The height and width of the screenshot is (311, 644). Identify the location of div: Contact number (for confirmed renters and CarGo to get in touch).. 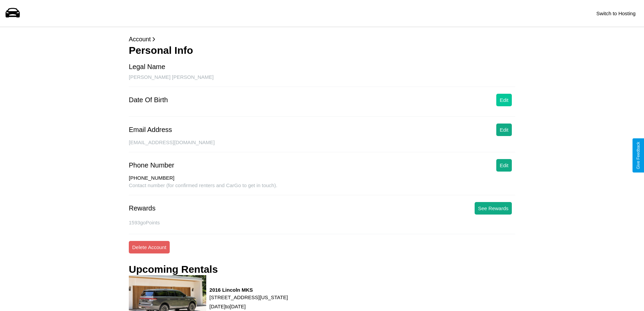
(322, 189).